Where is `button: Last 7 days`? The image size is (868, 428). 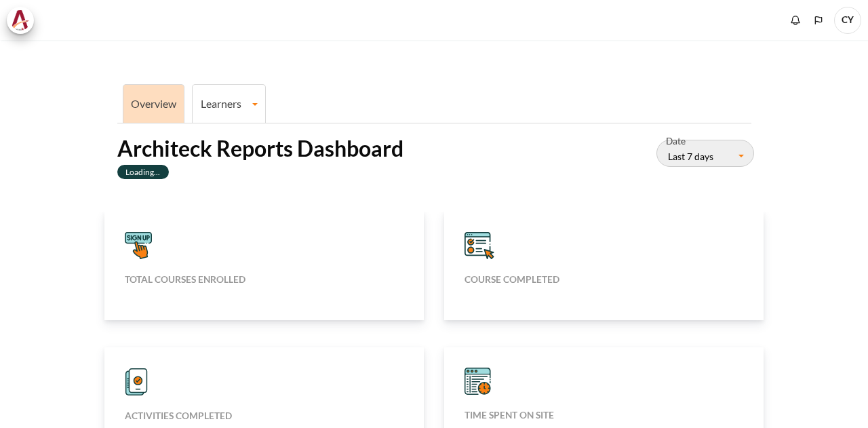 button: Last 7 days is located at coordinates (705, 153).